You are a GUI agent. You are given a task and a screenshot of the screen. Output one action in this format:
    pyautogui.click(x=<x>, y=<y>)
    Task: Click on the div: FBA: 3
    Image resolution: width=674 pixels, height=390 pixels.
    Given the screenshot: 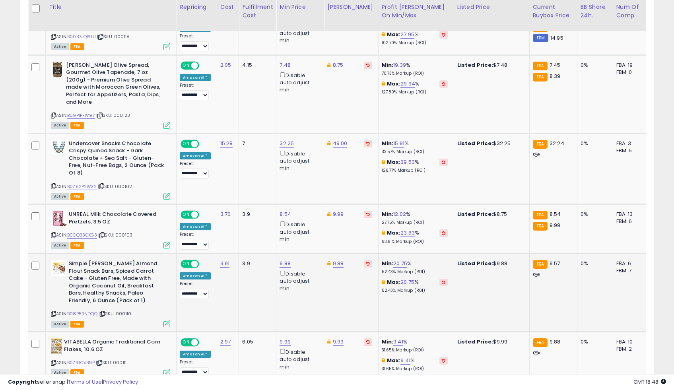 What is the action you would take?
    pyautogui.click(x=630, y=144)
    